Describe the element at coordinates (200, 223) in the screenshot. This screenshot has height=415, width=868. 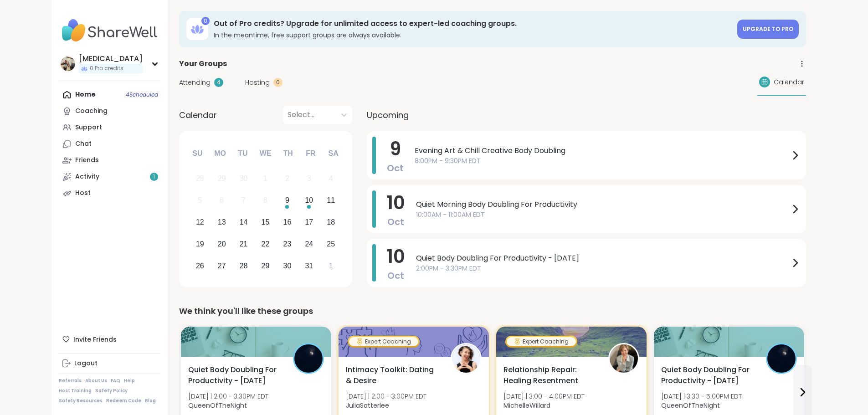
I see `div: Choose Sunday, October 12th, 2025` at that location.